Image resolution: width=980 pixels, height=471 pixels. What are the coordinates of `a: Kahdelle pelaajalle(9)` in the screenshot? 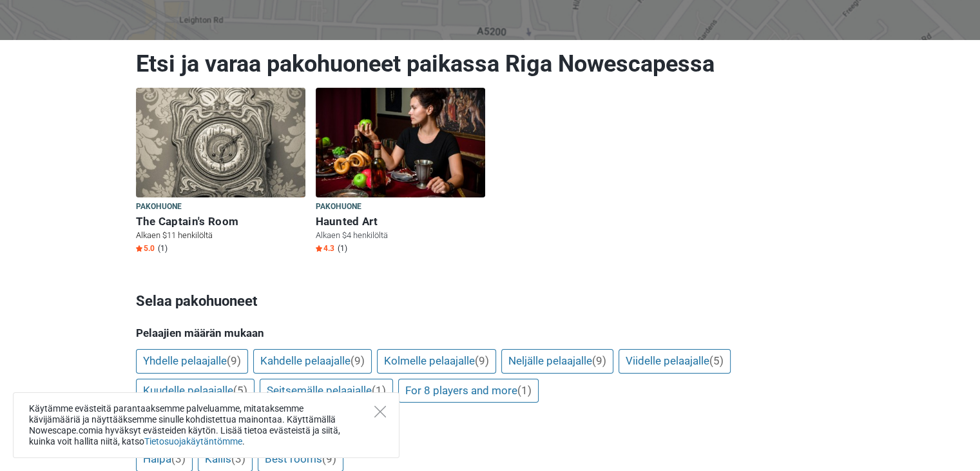 It's located at (313, 361).